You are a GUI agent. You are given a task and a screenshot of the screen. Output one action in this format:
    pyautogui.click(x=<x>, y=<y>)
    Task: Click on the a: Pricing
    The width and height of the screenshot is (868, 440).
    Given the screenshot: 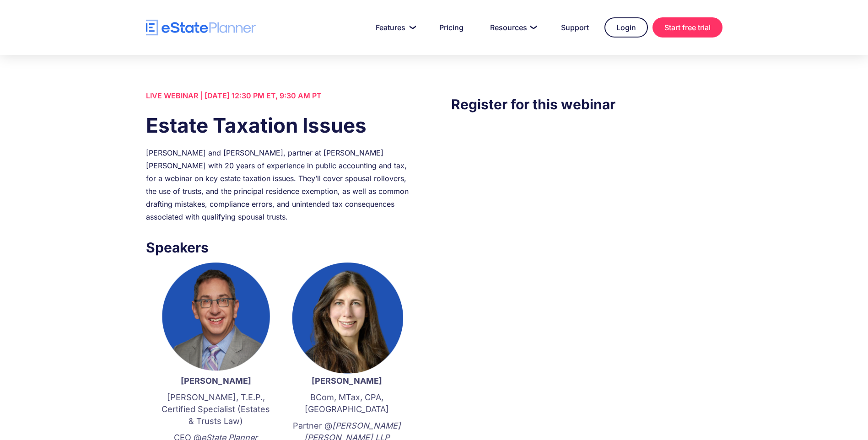 What is the action you would take?
    pyautogui.click(x=452, y=27)
    